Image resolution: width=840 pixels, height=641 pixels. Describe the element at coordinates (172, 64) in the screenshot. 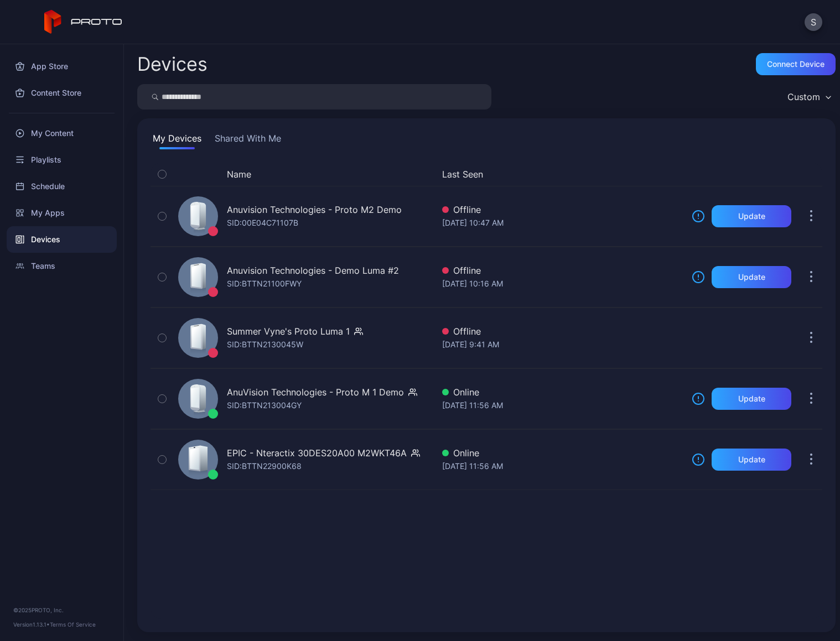

I see `h2: Devices` at that location.